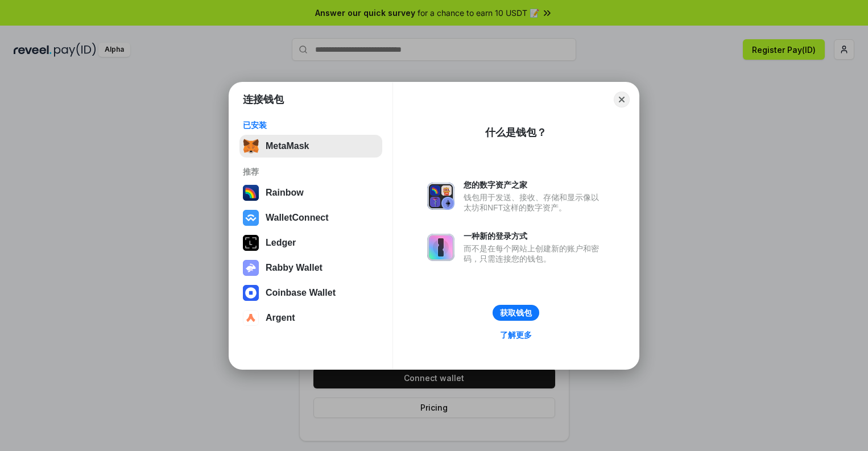  I want to click on img: svg+xml,%3Csvg%20xmlns%3D%22http%3A%2F%2Fwww.w3.org%2F2000%2Fsvg%22%20width%3D%2228%22%20height%3..., so click(251, 243).